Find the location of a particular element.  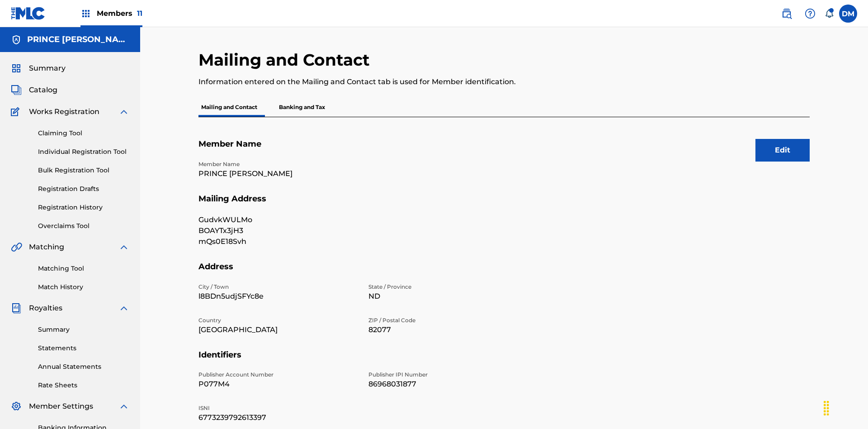

p: P077M4 is located at coordinates (278, 384).